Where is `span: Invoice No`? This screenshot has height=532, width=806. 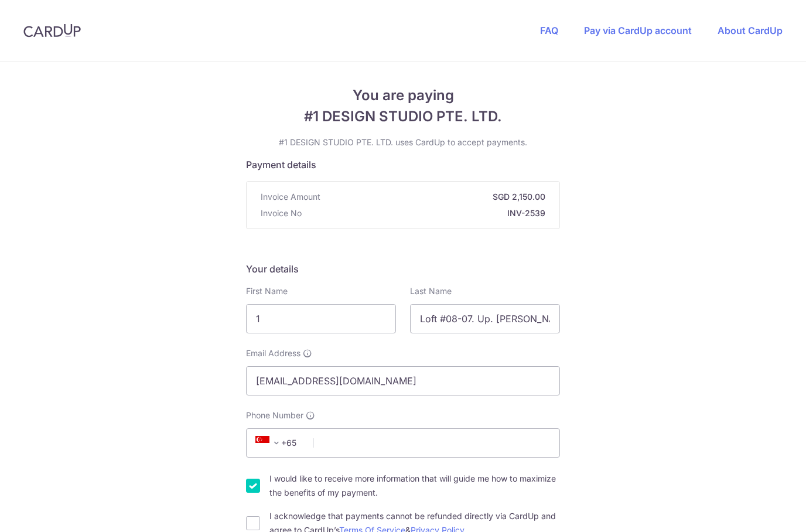 span: Invoice No is located at coordinates (281, 213).